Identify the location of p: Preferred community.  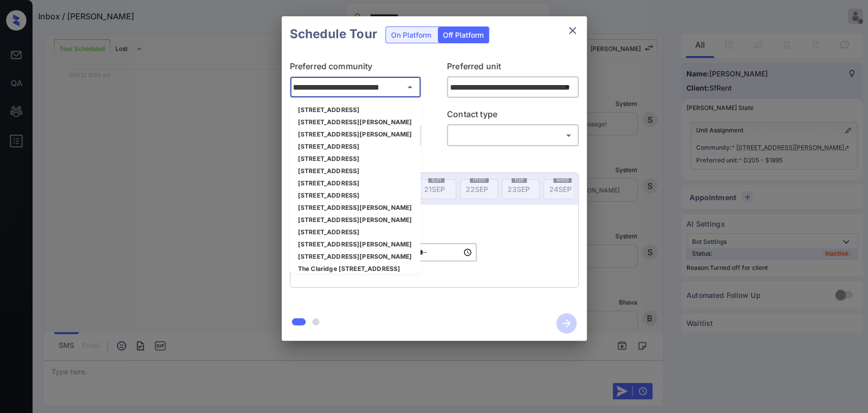
(356, 68).